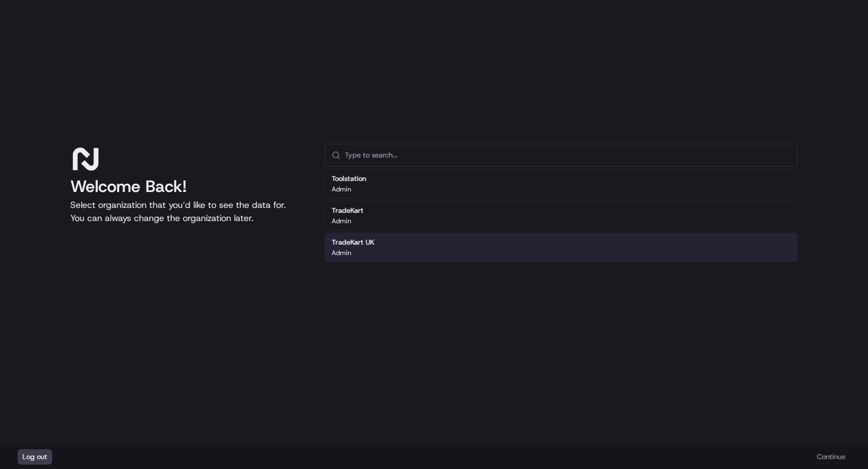 This screenshot has width=868, height=469. Describe the element at coordinates (348, 211) in the screenshot. I see `h2: TradeKart` at that location.